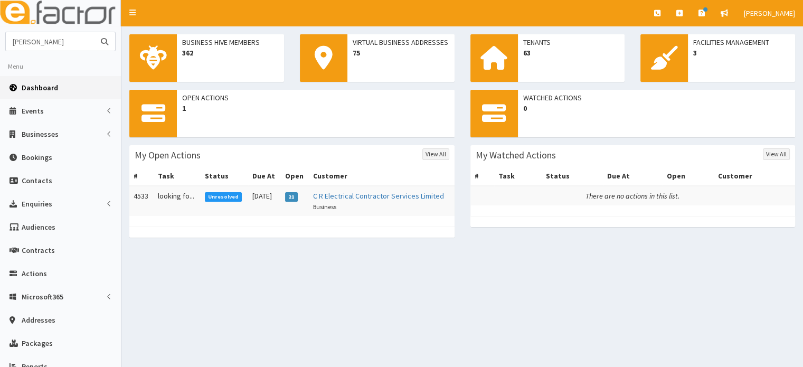 This screenshot has height=367, width=803. I want to click on span: Virtual Business Addresses, so click(401, 42).